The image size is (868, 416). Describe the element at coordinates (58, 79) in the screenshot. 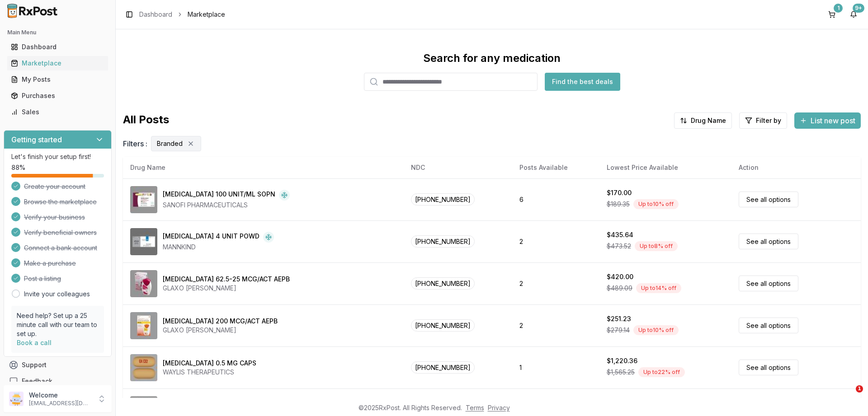

I see `div: My Posts` at that location.